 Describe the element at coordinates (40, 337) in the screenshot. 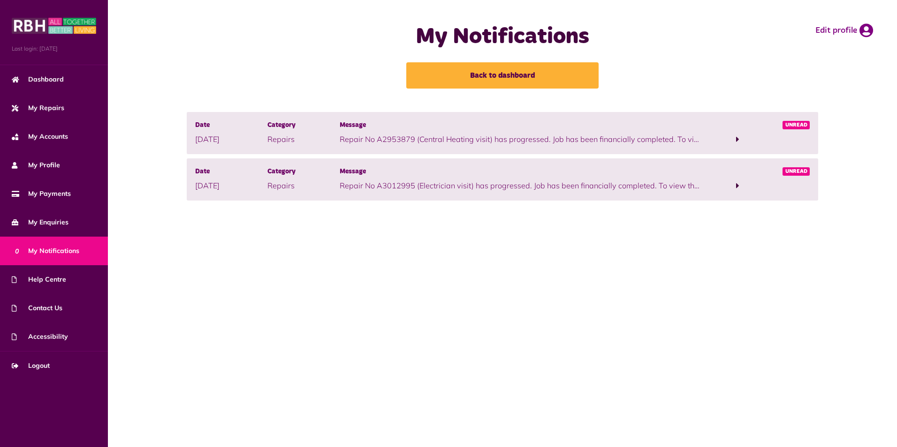

I see `span: Accessibility` at that location.